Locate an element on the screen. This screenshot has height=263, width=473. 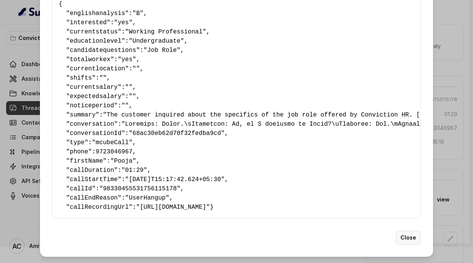
button: Close is located at coordinates (408, 237).